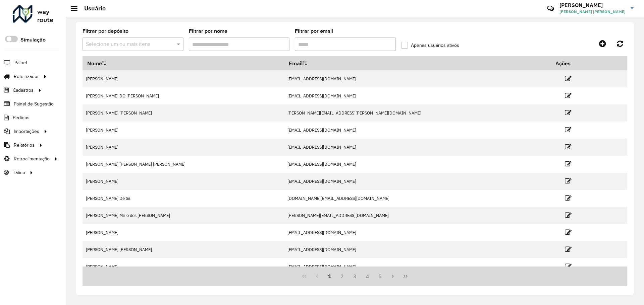  I want to click on label: Apenas usuários ativos, so click(430, 45).